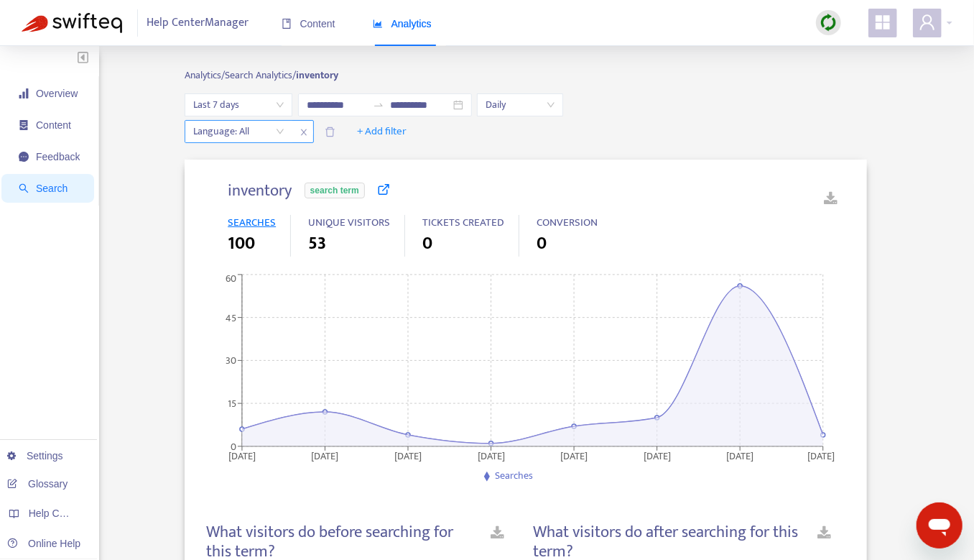 The width and height of the screenshot is (974, 560). I want to click on span: search, so click(23, 188).